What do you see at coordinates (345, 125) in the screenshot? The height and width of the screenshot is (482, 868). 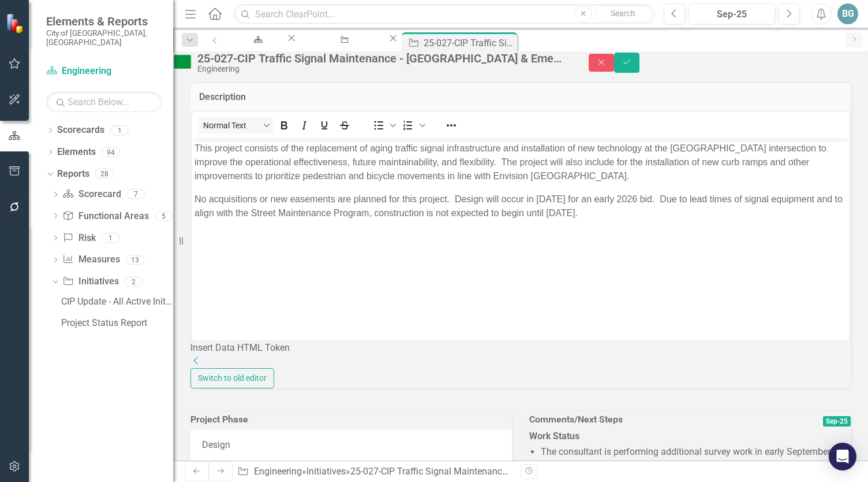 I see `button: Strikethrough` at bounding box center [345, 125].